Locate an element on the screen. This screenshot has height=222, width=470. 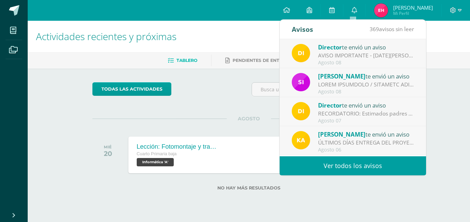
div: RECORDATORIO: Estimados padres de familia y/o encargados. Compartimos información a tomar en cuen... is located at coordinates (366, 113).